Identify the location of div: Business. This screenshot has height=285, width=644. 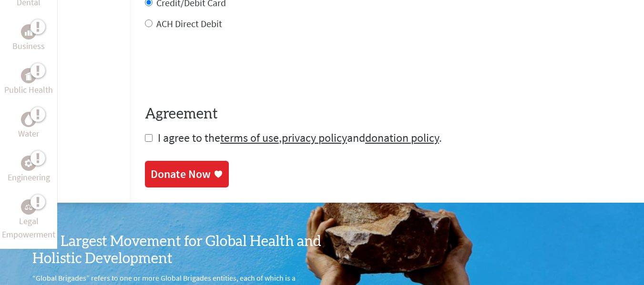
(29, 32).